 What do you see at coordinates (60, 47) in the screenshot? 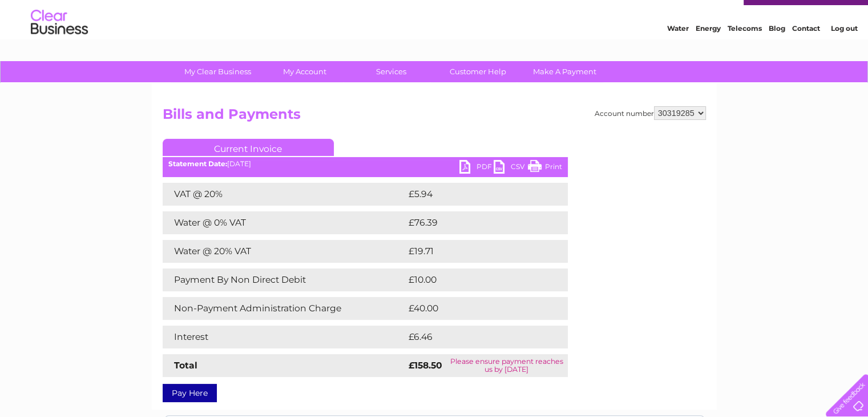
I see `img: logo.png` at bounding box center [60, 47].